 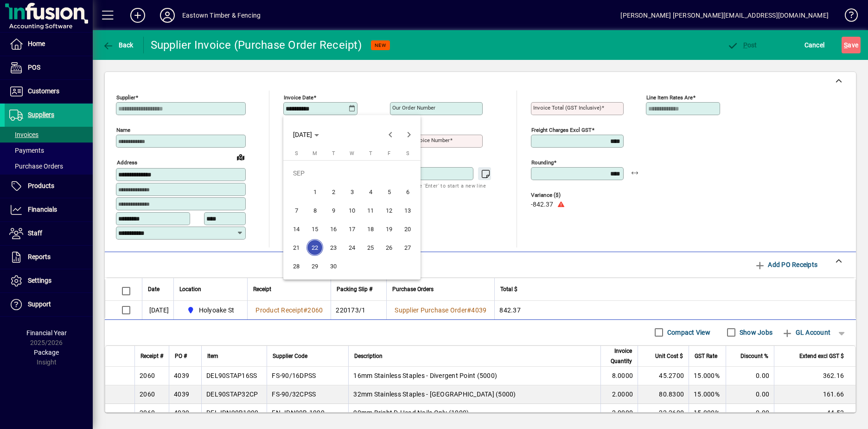 I want to click on button: Thu Sep 11 2025, so click(x=371, y=211).